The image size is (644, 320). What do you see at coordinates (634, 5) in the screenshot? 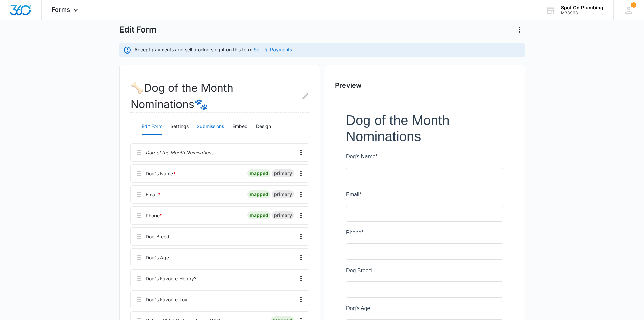
I see `div: notifications count` at bounding box center [634, 5].